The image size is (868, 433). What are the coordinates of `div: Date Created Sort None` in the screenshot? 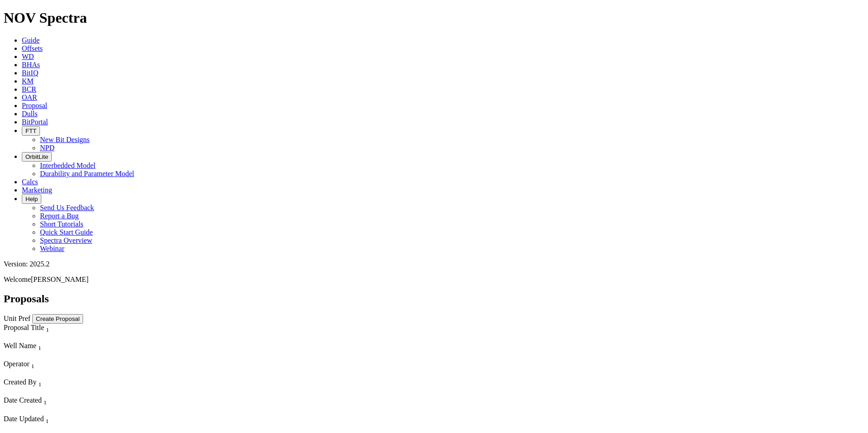 It's located at (72, 401).